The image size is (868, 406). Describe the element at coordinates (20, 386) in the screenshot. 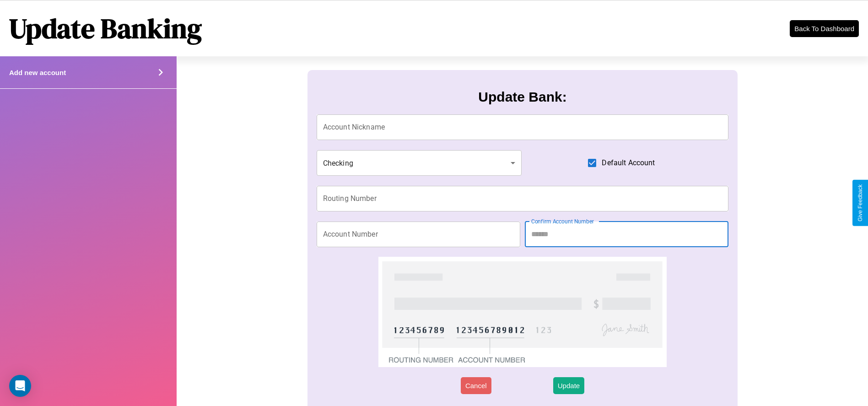

I see `div: Open Intercom Messenger` at that location.